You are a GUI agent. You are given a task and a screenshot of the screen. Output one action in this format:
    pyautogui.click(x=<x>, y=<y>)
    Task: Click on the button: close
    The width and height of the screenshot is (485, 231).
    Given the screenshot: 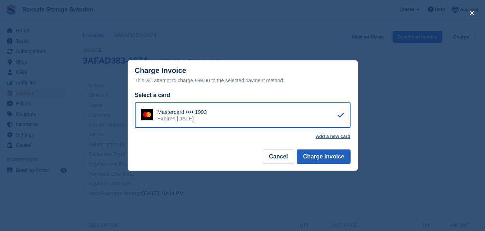 What is the action you would take?
    pyautogui.click(x=472, y=13)
    